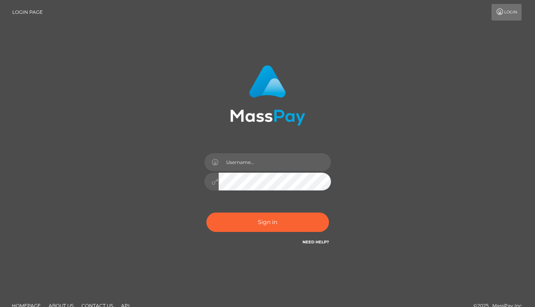 The height and width of the screenshot is (307, 535). What do you see at coordinates (267, 95) in the screenshot?
I see `img: MassPay Login` at bounding box center [267, 95].